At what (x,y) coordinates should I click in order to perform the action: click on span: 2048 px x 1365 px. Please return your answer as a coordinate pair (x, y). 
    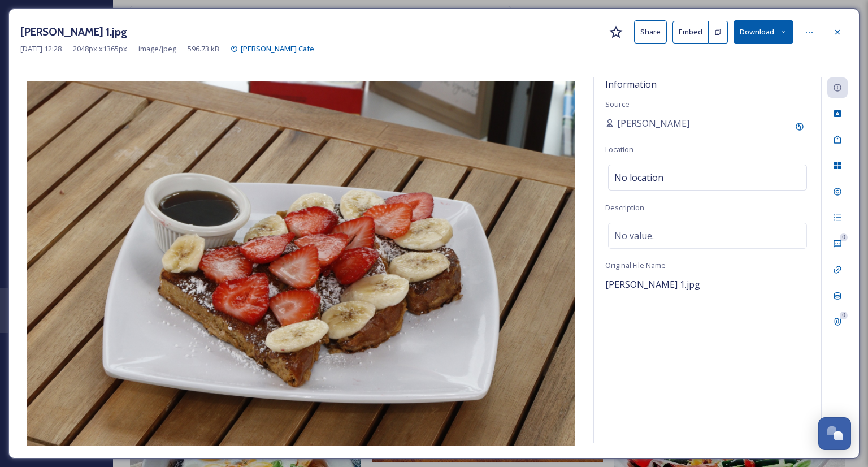
    Looking at the image, I should click on (100, 48).